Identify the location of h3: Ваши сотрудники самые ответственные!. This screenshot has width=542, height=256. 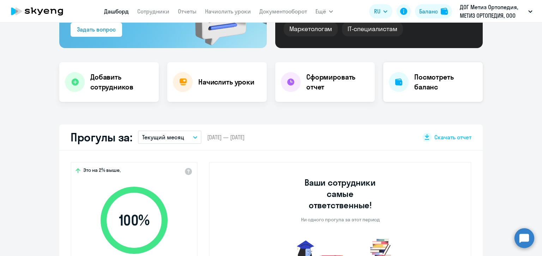
(340, 193).